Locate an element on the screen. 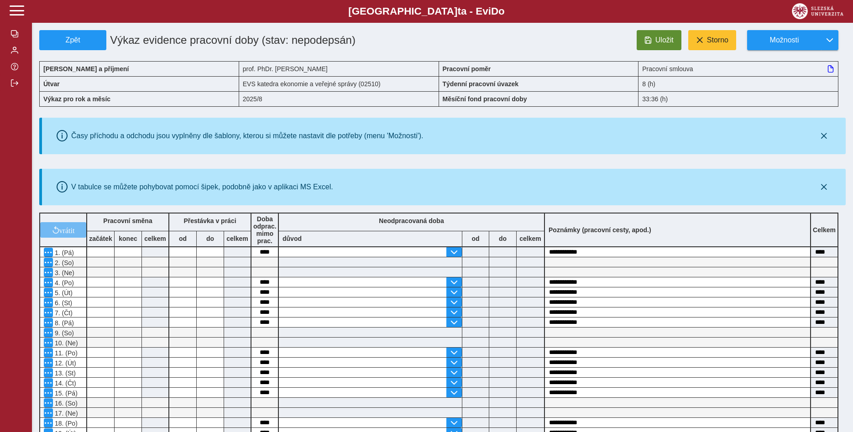 Image resolution: width=853 pixels, height=432 pixels. span: 10. (Ne) is located at coordinates (65, 343).